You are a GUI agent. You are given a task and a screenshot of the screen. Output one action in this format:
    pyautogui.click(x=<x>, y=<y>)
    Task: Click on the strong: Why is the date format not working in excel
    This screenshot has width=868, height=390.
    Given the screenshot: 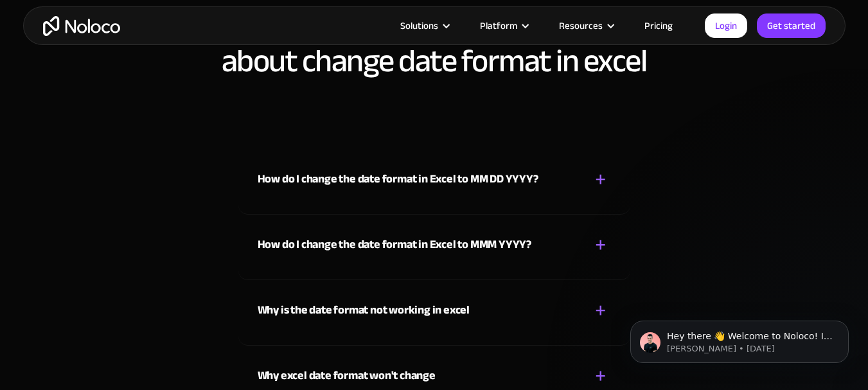 What is the action you would take?
    pyautogui.click(x=363, y=309)
    